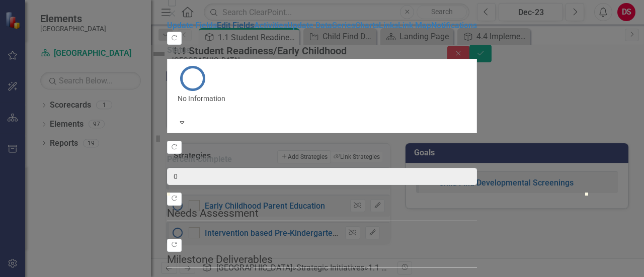 The width and height of the screenshot is (644, 277). What do you see at coordinates (193, 78) in the screenshot?
I see `img: No Information` at bounding box center [193, 78].